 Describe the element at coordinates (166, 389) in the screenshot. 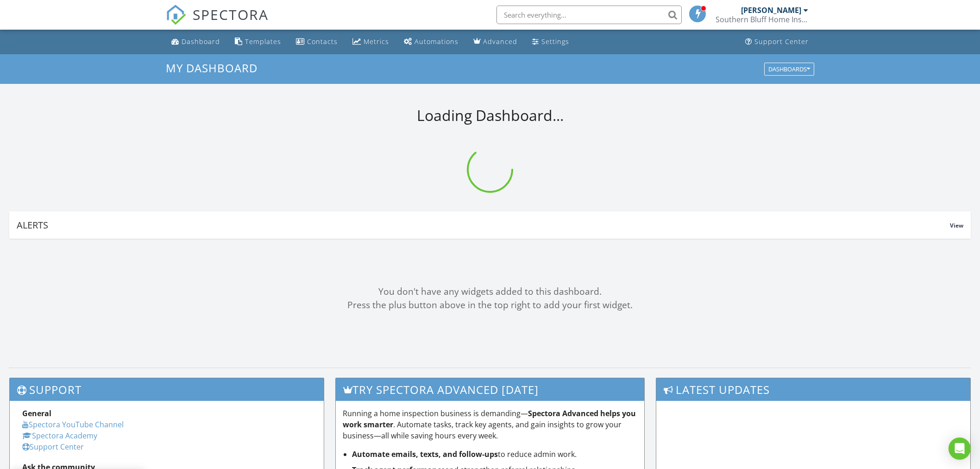

I see `h3: Support` at that location.